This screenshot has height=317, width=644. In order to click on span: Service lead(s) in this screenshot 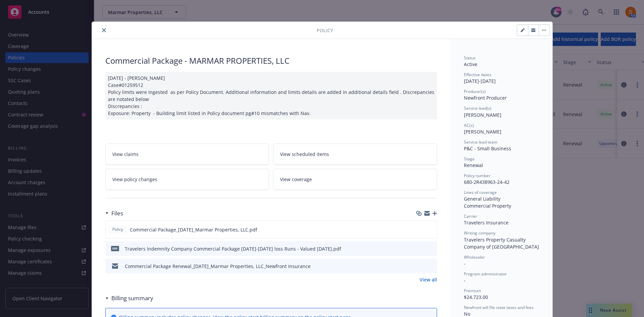, I will do `click(477, 108)`.